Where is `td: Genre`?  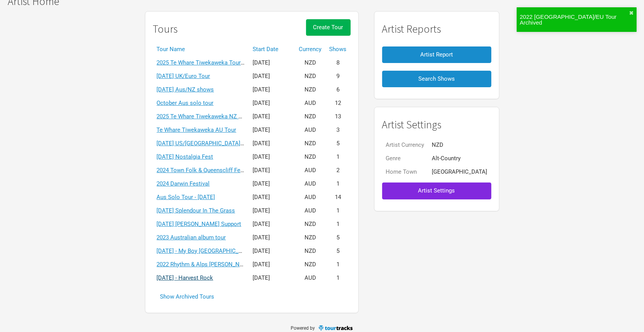 td: Genre is located at coordinates (405, 158).